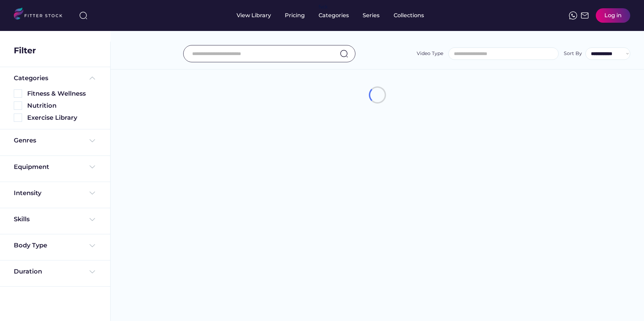  What do you see at coordinates (371, 16) in the screenshot?
I see `div: Series` at bounding box center [371, 16].